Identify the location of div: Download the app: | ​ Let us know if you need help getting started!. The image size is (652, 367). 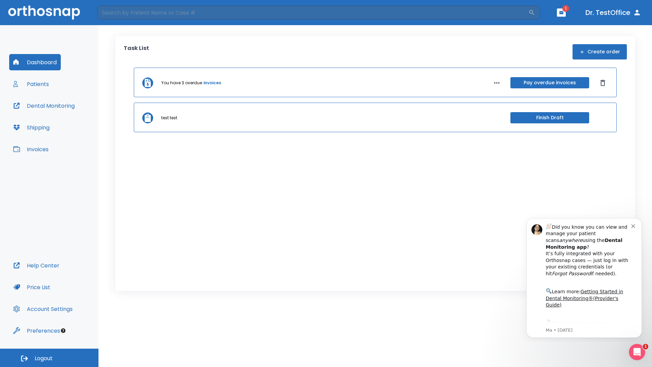
(72, 124).